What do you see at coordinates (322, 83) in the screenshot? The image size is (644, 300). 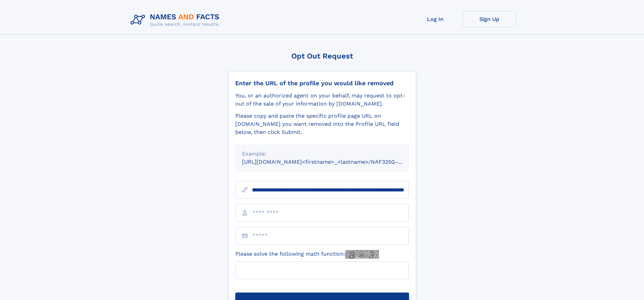 I see `div: Enter the URL of the profile you would like removed` at bounding box center [322, 83].